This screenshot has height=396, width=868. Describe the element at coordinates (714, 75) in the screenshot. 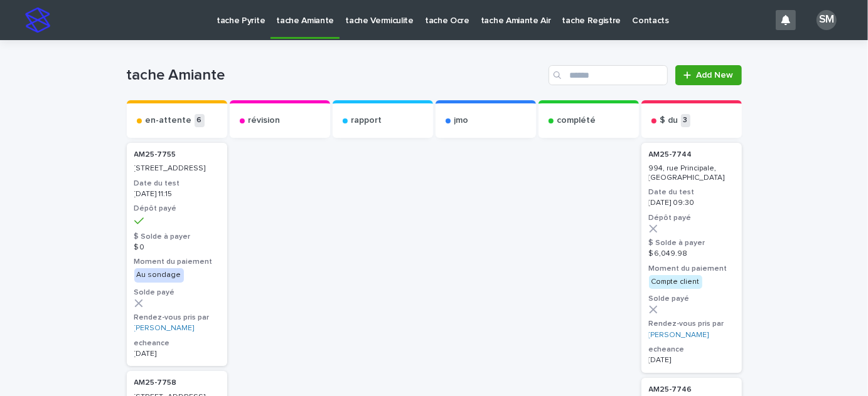

I see `span: Add New` at that location.